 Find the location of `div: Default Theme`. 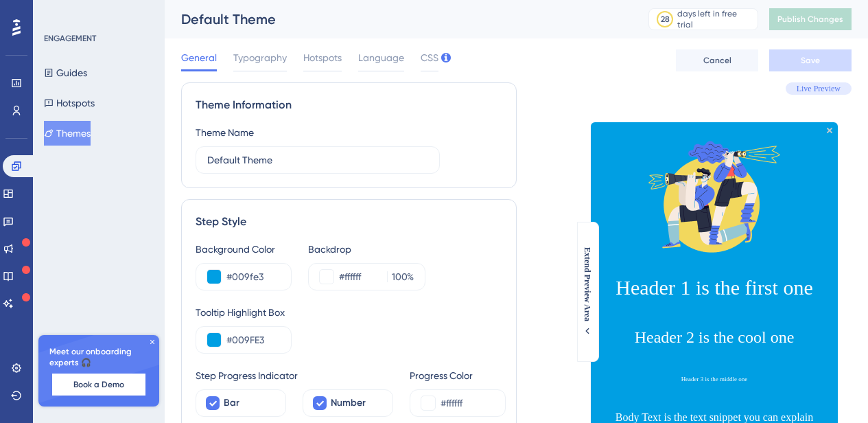

div: Default Theme is located at coordinates (397, 19).